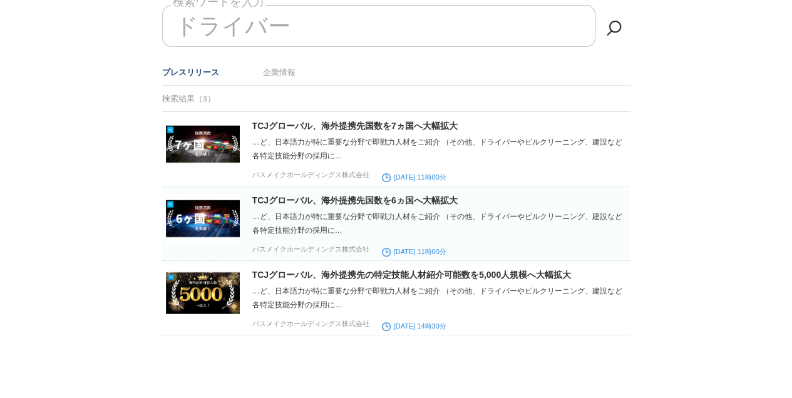 The height and width of the screenshot is (398, 792). Describe the element at coordinates (203, 219) in the screenshot. I see `img: 89067-178-65503d853d0012a252d963af3f2873e4-1200x600.png` at that location.